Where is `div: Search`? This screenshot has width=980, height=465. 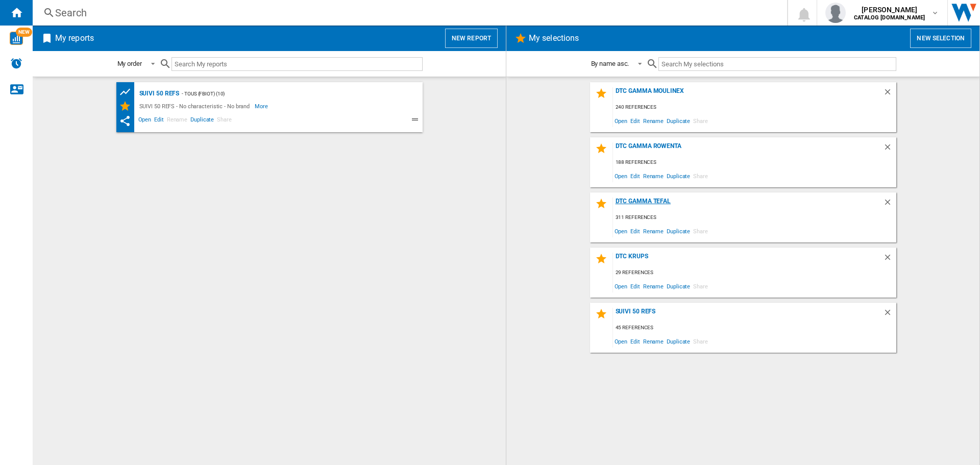
div: Search is located at coordinates (408, 13).